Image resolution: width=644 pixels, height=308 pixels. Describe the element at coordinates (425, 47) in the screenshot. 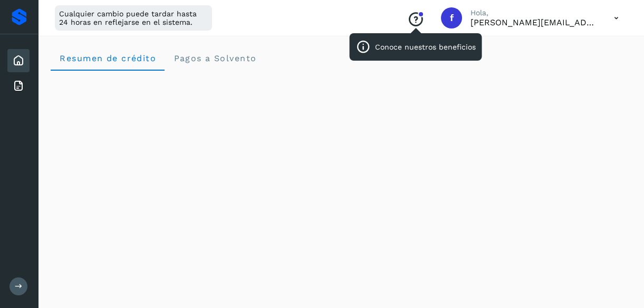

I see `p: Conoce nuestros beneficios` at that location.